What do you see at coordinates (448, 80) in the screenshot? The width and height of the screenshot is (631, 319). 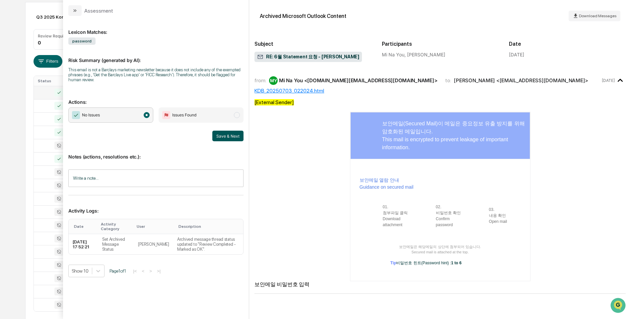 I see `span: to:` at bounding box center [448, 80].